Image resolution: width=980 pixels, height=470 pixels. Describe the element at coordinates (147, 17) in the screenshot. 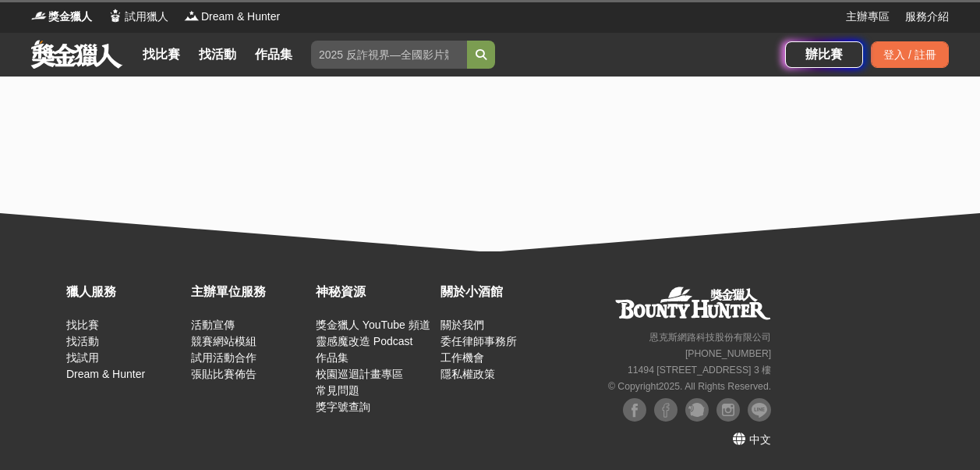

I see `span: 試用獵人` at that location.